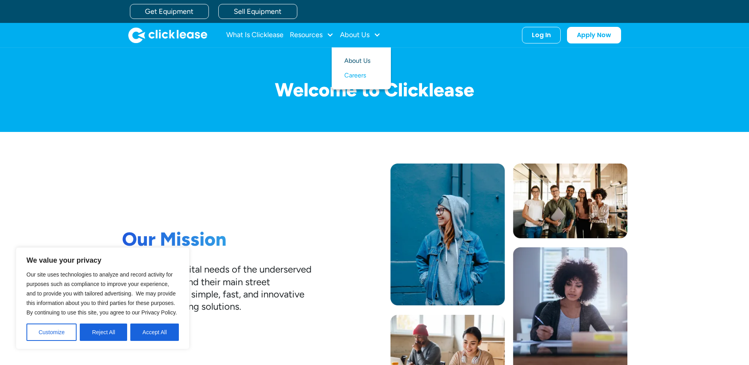 This screenshot has width=749, height=365. I want to click on a: Get Equipment, so click(169, 11).